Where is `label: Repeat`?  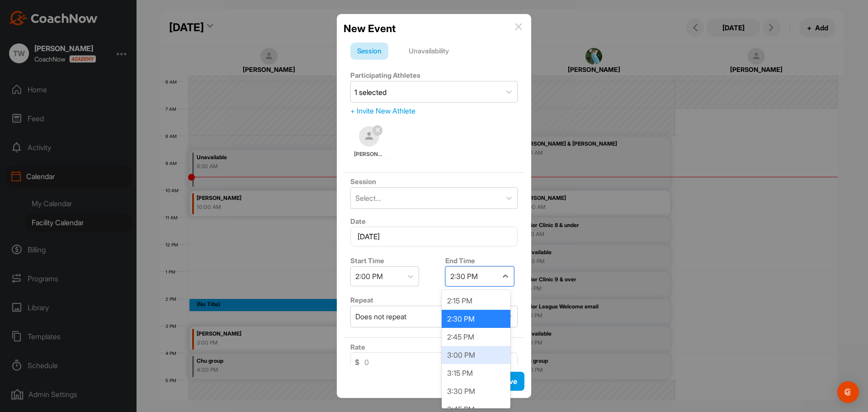 label: Repeat is located at coordinates (362, 300).